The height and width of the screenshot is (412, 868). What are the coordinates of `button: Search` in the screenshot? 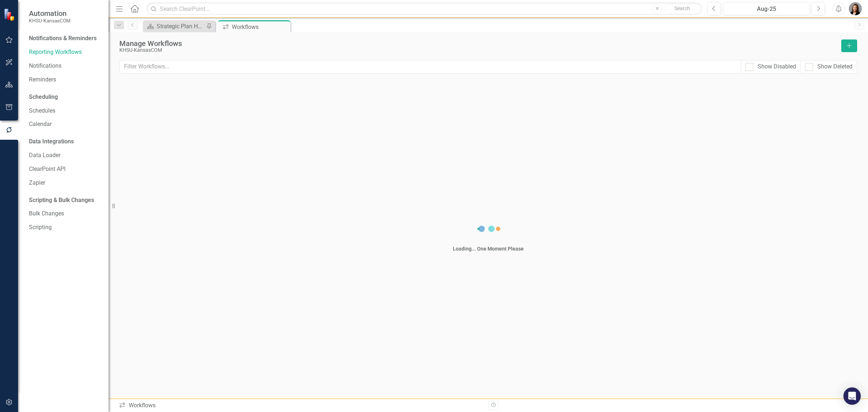 It's located at (682, 9).